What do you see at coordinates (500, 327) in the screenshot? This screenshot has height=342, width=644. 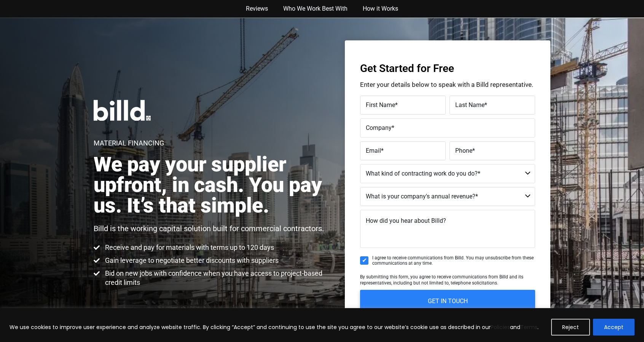 I see `a: Policies` at bounding box center [500, 327].